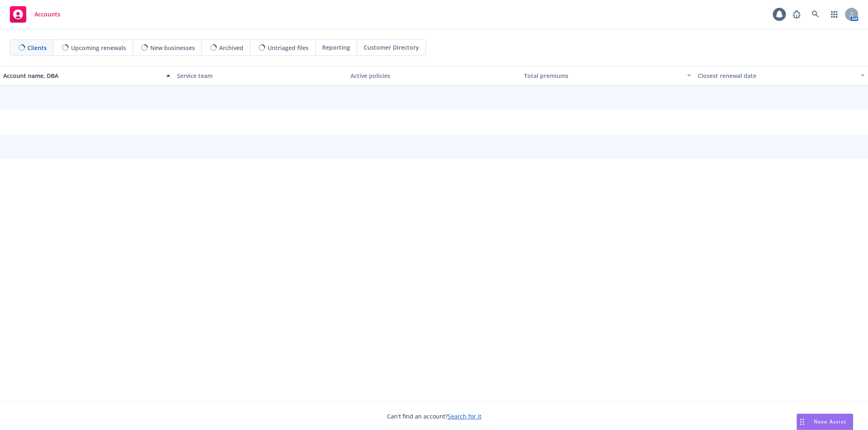 This screenshot has height=430, width=868. What do you see at coordinates (816, 14) in the screenshot?
I see `a: Search` at bounding box center [816, 14].